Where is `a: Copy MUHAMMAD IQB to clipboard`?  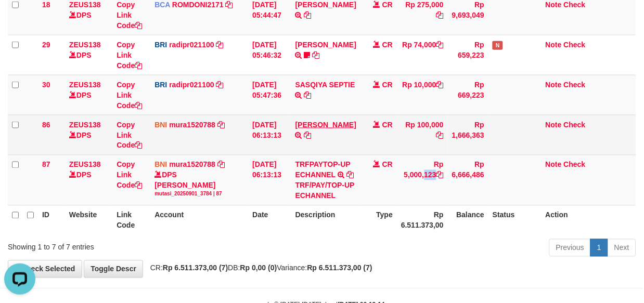
a: Copy MUHAMMAD IQB to clipboard is located at coordinates (308, 15).